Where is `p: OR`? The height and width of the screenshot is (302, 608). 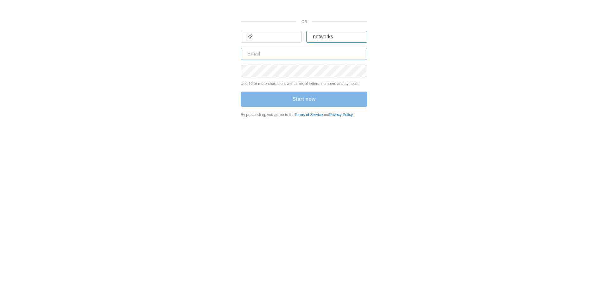 p: OR is located at coordinates (303, 22).